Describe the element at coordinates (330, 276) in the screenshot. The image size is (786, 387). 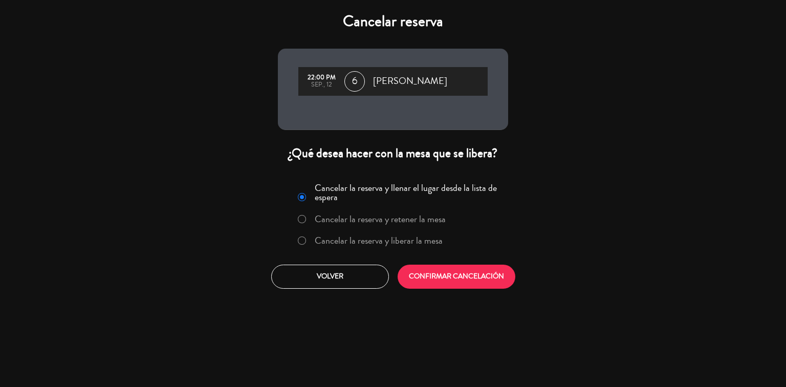
I see `button: Volver` at that location.